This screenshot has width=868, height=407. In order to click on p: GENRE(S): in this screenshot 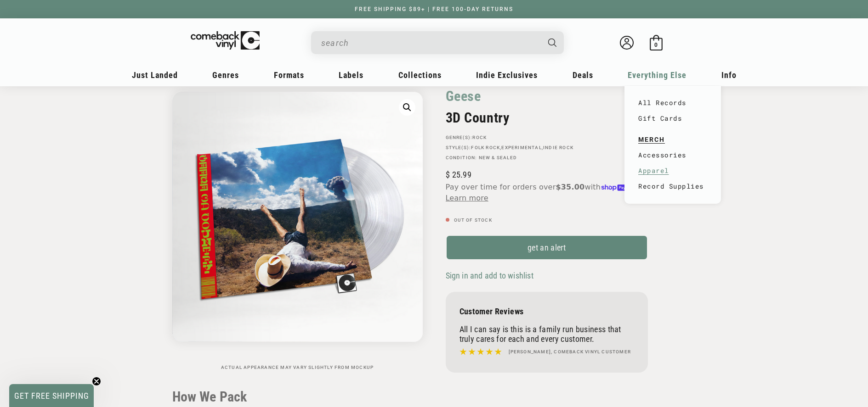, I will do `click(547, 138)`.